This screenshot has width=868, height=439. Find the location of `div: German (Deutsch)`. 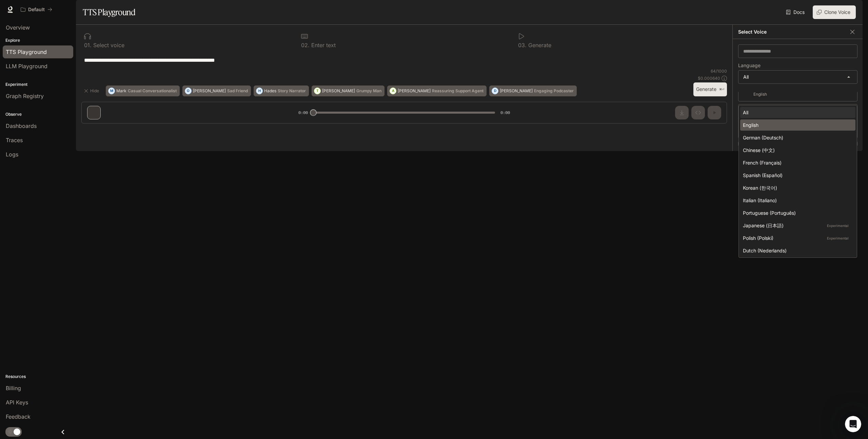

div: German (Deutsch) is located at coordinates (796, 137).